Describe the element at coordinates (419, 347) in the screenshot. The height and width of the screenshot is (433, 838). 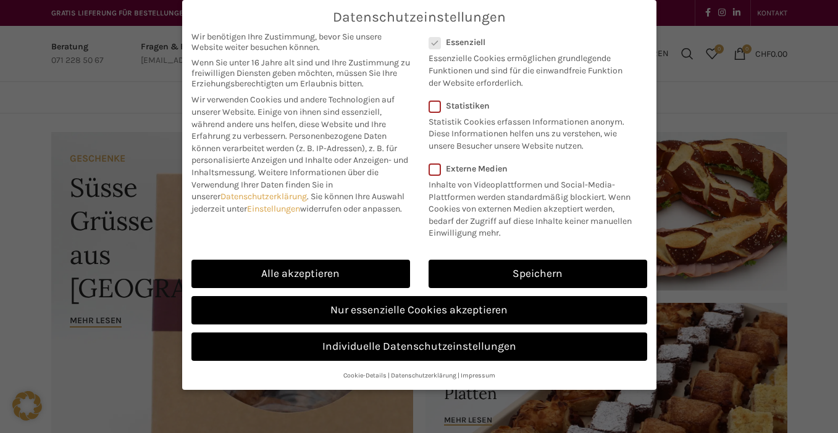
I see `a: Individuelle Datenschutzeinstellungen` at that location.